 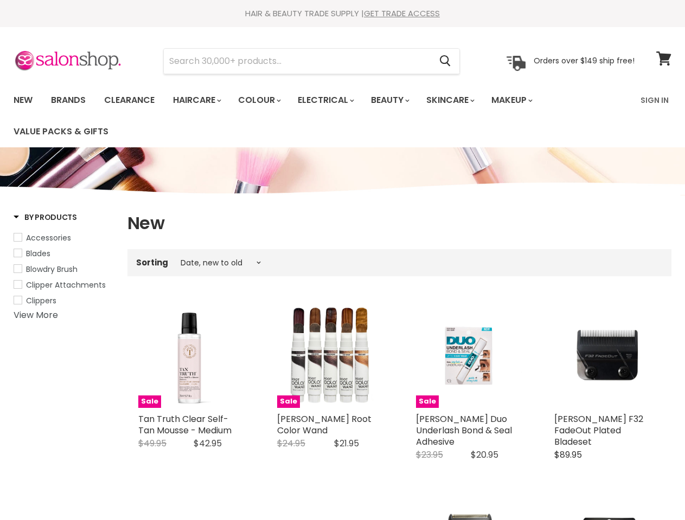 What do you see at coordinates (152, 262) in the screenshot?
I see `label: Sorting` at bounding box center [152, 262].